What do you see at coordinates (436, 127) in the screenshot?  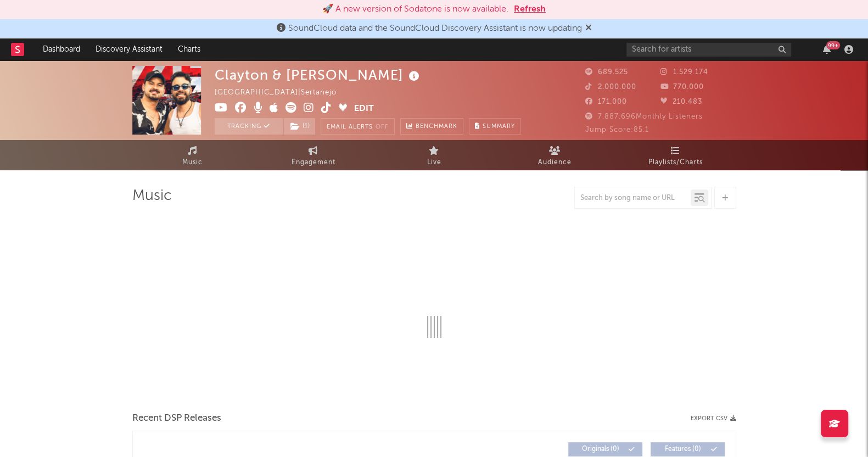 I see `span: Benchmark` at bounding box center [436, 127].